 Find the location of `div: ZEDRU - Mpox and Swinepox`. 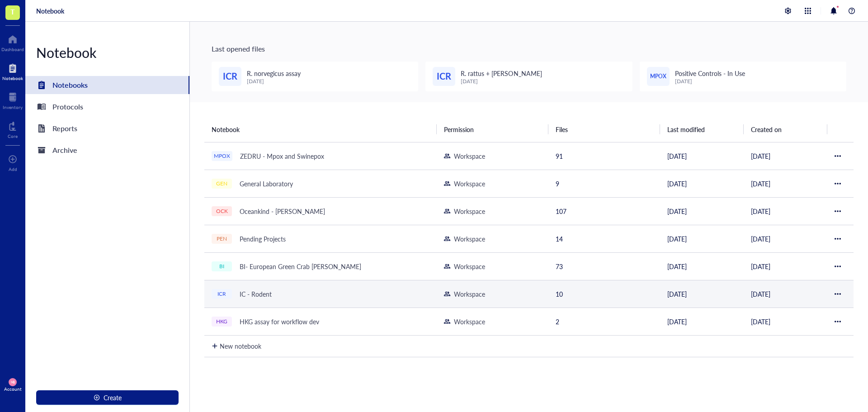

div: ZEDRU - Mpox and Swinepox is located at coordinates (282, 156).